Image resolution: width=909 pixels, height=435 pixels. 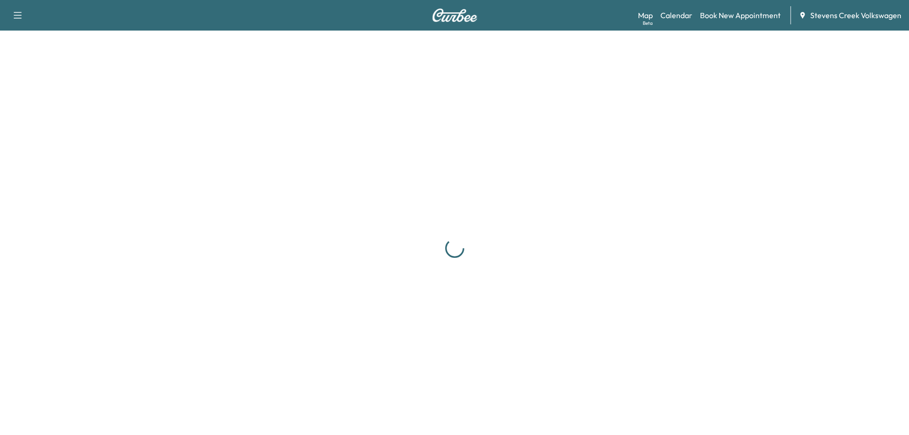 What do you see at coordinates (455, 15) in the screenshot?
I see `img: Curbee Logo` at bounding box center [455, 15].